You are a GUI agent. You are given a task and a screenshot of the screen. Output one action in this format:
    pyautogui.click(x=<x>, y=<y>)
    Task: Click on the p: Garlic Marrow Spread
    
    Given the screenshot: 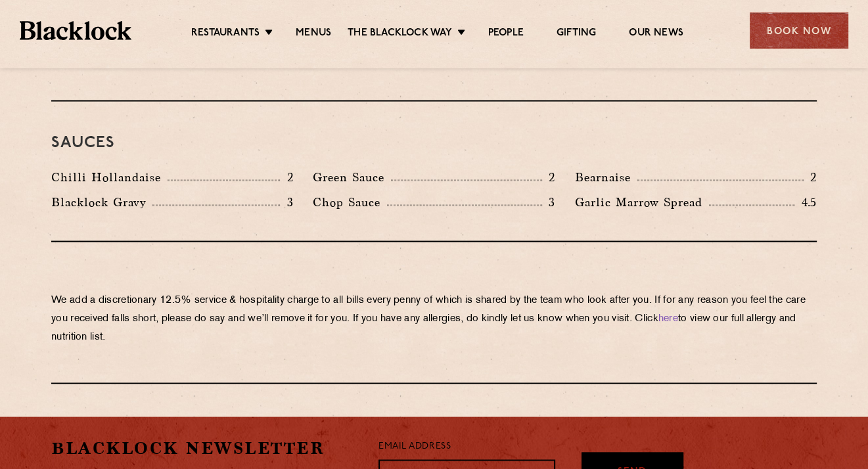 What is the action you would take?
    pyautogui.click(x=642, y=202)
    